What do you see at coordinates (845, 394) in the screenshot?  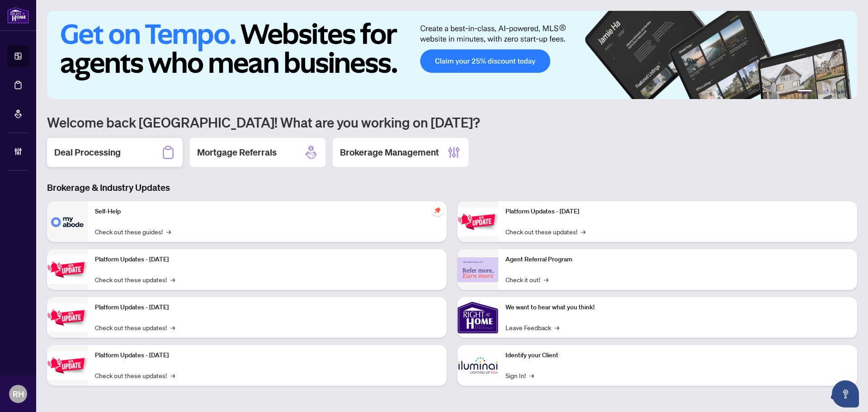 I see `button: Open asap` at bounding box center [845, 394].